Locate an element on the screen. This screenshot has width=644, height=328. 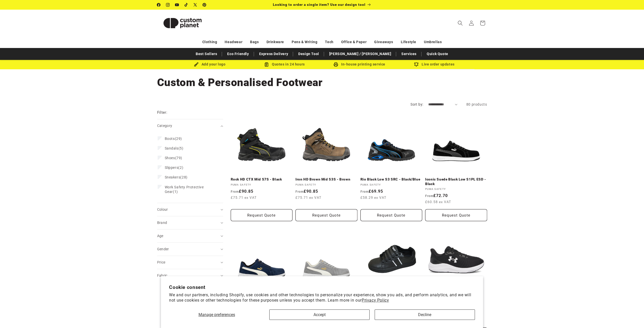
span: Fabric is located at coordinates (162, 275).